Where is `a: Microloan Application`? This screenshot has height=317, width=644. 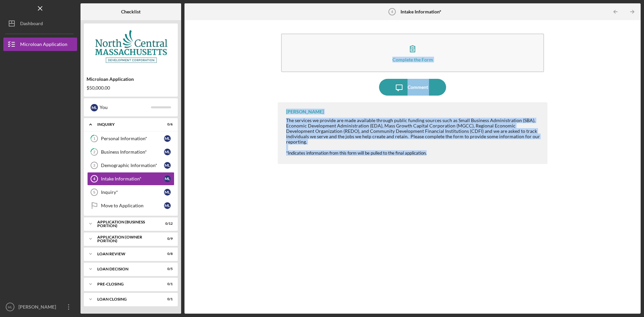
a: Microloan Application is located at coordinates (40, 44).